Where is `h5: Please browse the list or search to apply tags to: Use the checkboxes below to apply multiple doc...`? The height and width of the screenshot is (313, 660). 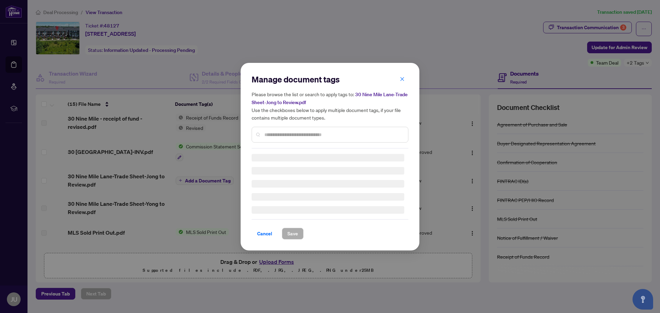
h5: Please browse the list or search to apply tags to: Use the checkboxes below to apply multiple doc... is located at coordinates (330, 106).